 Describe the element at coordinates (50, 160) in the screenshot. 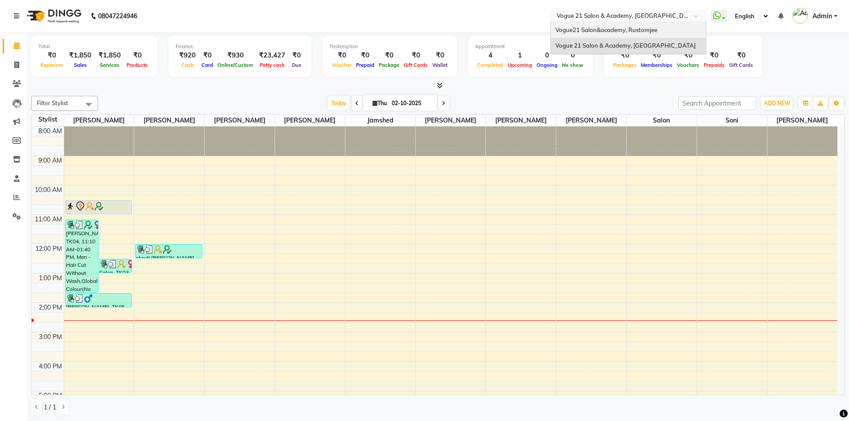

I see `div: 9:00 AM` at that location.